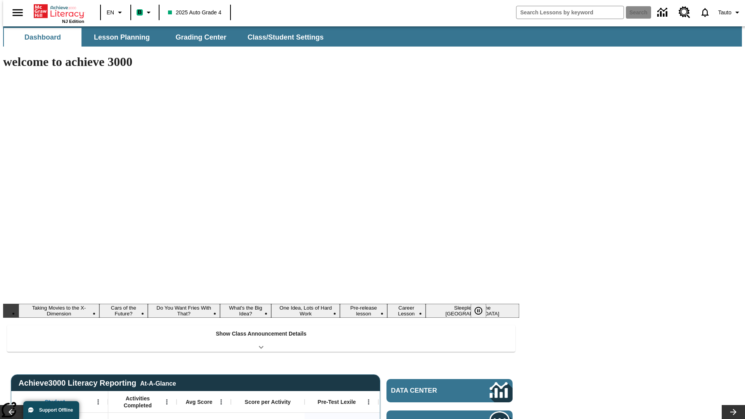  I want to click on button: Dashboard, so click(43, 37).